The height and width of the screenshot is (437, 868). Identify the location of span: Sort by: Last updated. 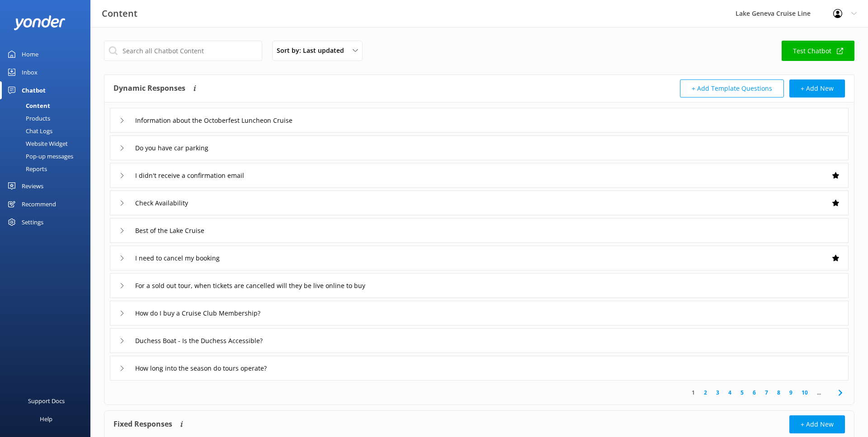
(313, 51).